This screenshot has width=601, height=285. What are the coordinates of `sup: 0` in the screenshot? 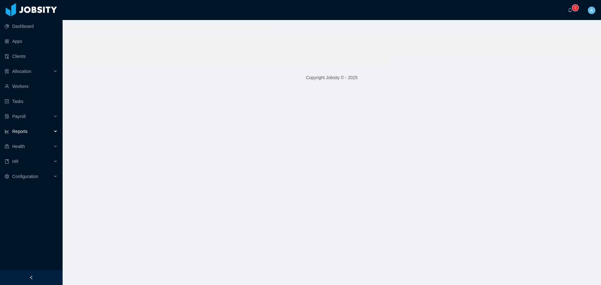 It's located at (575, 8).